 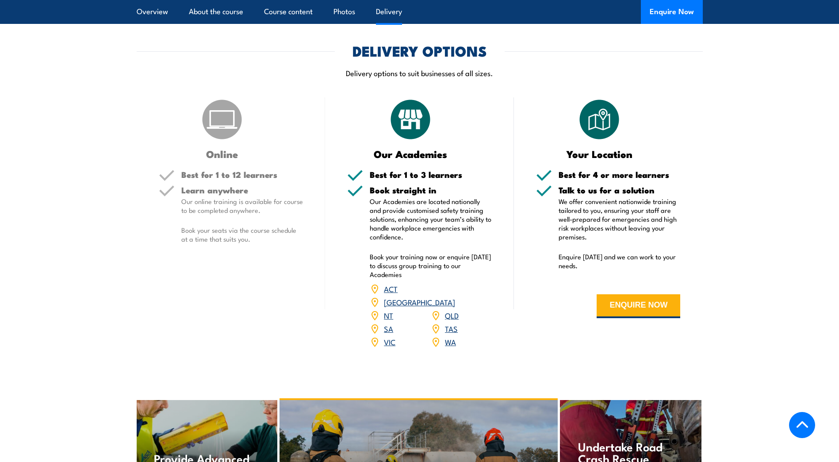 What do you see at coordinates (431, 190) in the screenshot?
I see `h5: Book straight in` at bounding box center [431, 190].